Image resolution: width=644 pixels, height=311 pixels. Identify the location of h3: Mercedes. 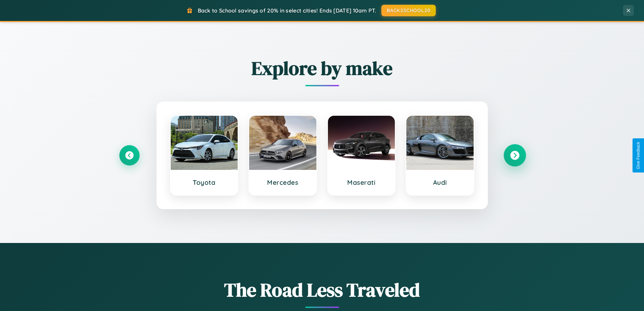
(283, 182).